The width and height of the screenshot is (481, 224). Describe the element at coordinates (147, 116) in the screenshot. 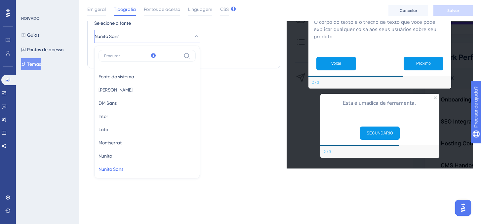

I see `button: Inter` at that location.